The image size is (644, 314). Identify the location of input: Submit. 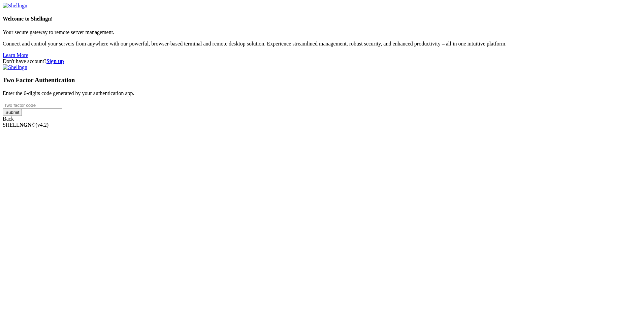
(12, 112).